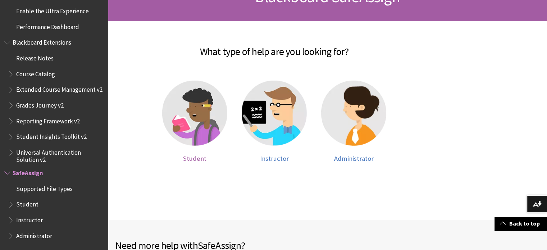 Image resolution: width=547 pixels, height=250 pixels. I want to click on a: Instructor help Instructor, so click(274, 121).